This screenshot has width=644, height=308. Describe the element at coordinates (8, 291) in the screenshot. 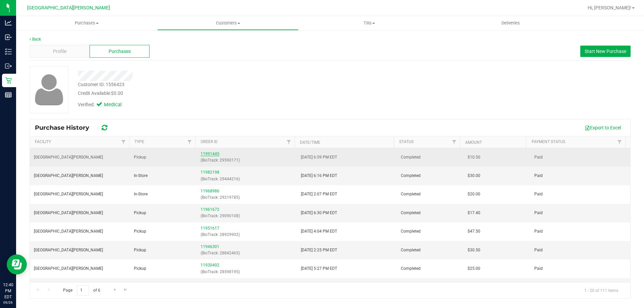

I see `p: 12:40 PM EDT` at that location.